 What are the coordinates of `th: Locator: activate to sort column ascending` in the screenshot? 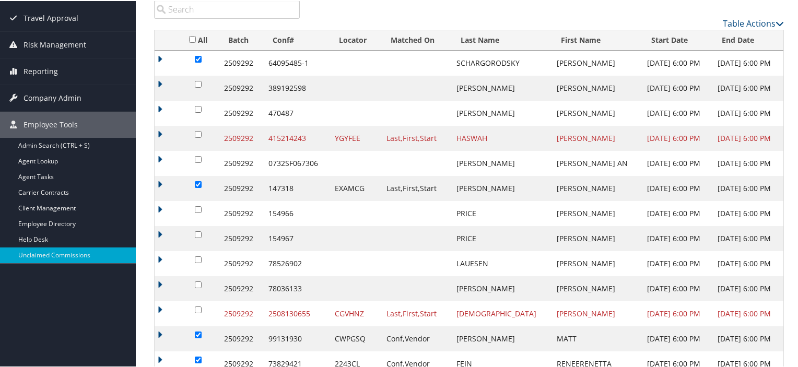 It's located at (355, 39).